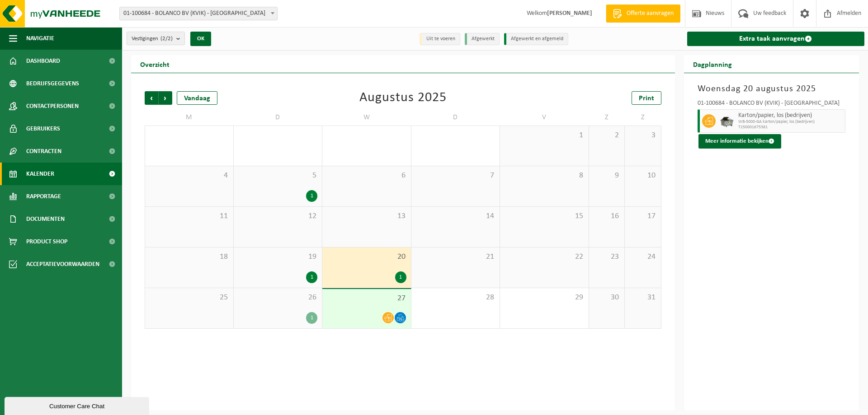 The width and height of the screenshot is (868, 415). Describe the element at coordinates (189, 175) in the screenshot. I see `span: 4` at that location.